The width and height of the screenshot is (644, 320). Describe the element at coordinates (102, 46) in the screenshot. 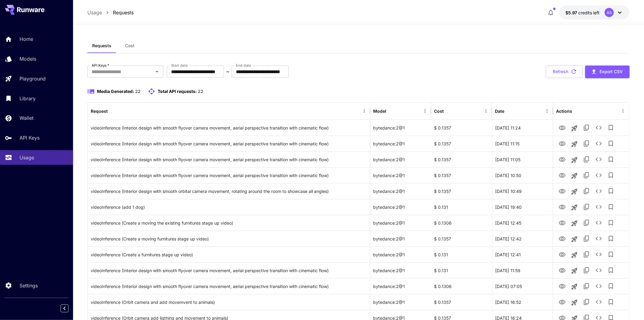

I see `span: Requests` at that location.